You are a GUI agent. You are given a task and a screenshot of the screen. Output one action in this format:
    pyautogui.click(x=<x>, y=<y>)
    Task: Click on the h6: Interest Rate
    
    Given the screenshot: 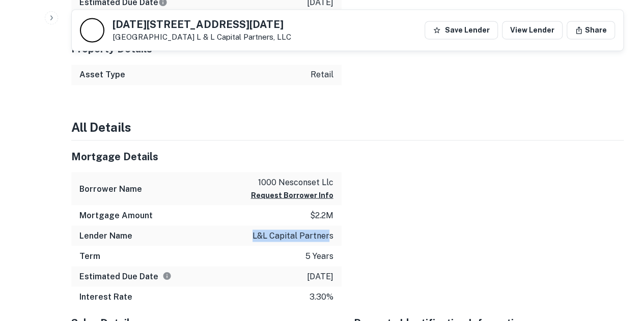 What is the action you would take?
    pyautogui.click(x=106, y=297)
    